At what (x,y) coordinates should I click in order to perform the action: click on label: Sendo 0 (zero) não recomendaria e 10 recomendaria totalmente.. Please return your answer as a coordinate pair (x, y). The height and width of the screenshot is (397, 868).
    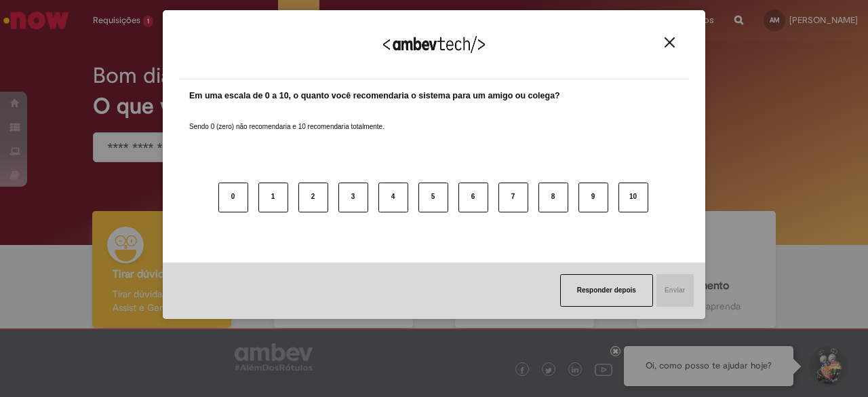
    Looking at the image, I should click on (286, 119).